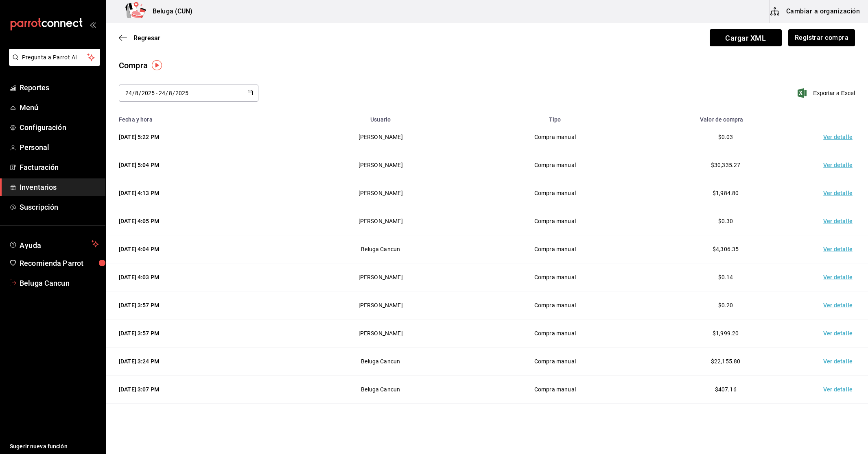 The width and height of the screenshot is (868, 454). What do you see at coordinates (726, 305) in the screenshot?
I see `span: $0.20` at bounding box center [726, 305].